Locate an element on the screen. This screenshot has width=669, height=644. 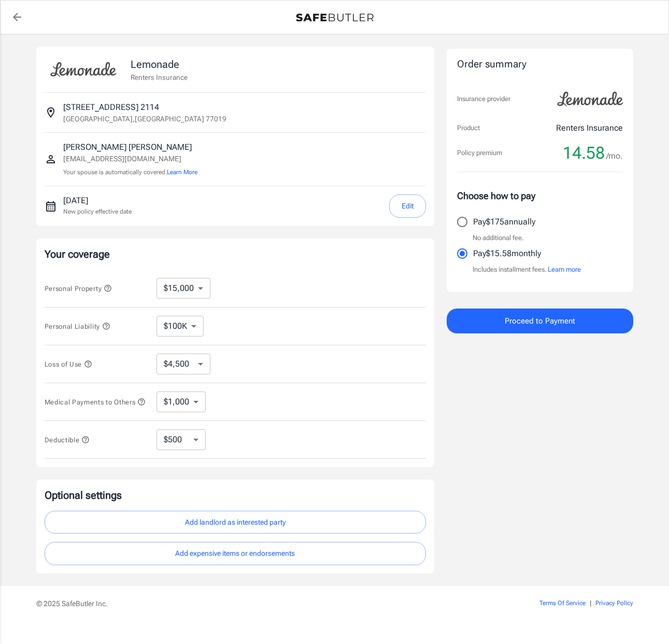
svg: Insured person is located at coordinates (51, 159).